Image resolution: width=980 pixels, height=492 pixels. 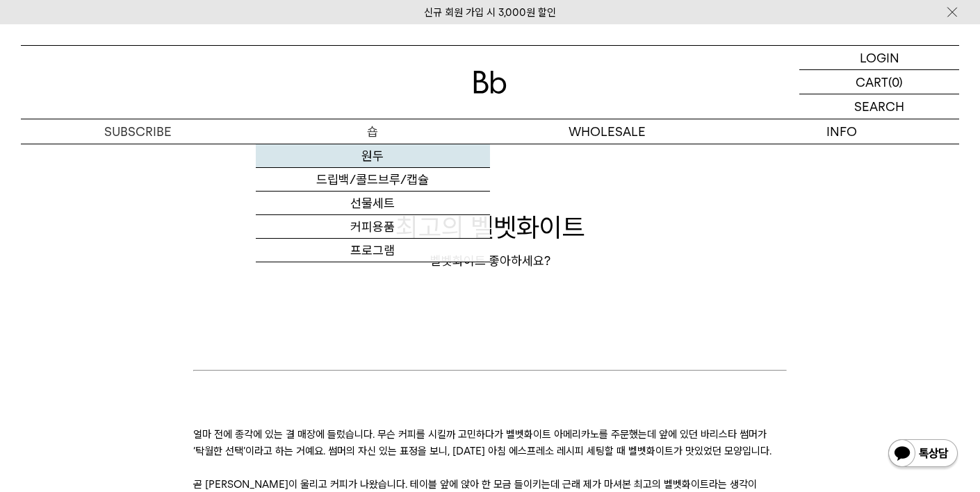 I want to click on a: LOGIN, so click(x=879, y=57).